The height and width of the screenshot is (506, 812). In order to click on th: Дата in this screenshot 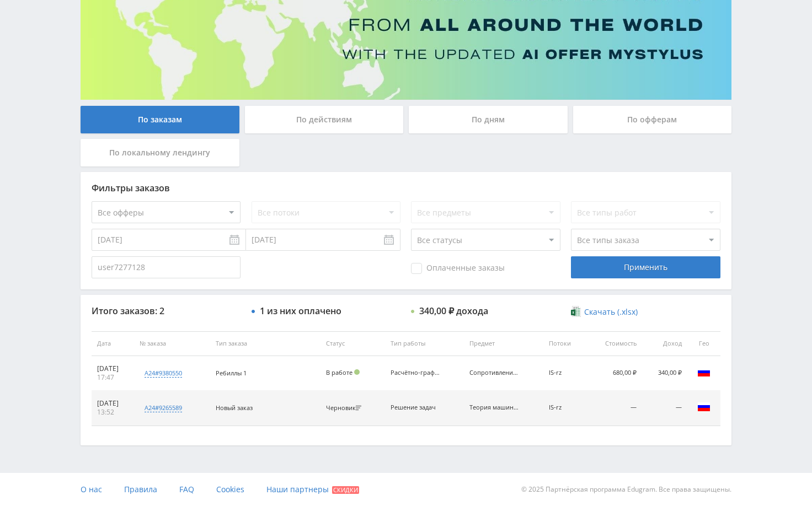, I will do `click(113, 343)`.